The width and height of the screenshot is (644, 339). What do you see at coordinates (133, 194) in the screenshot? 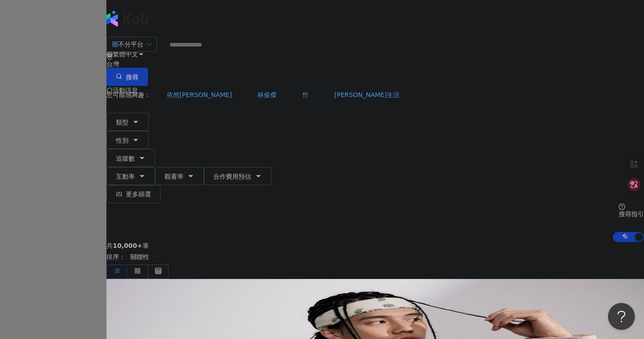
I see `button: 更多篩選` at bounding box center [133, 194].